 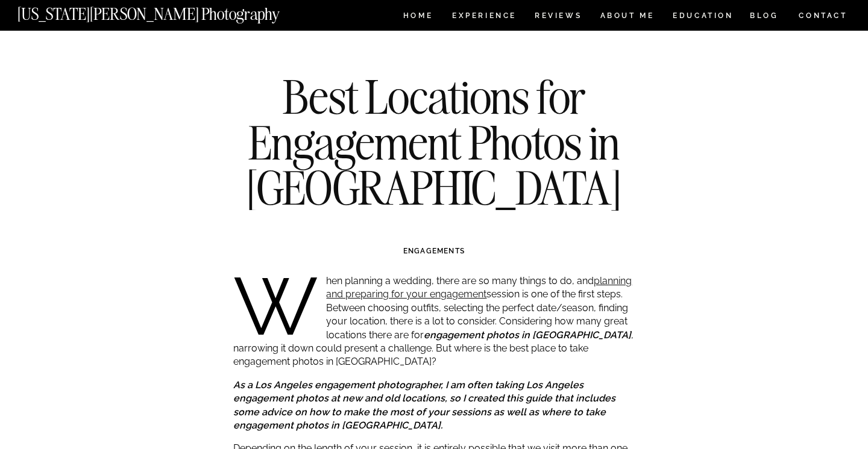 What do you see at coordinates (626, 17) in the screenshot?
I see `nav: ABOUT ME` at bounding box center [626, 17].